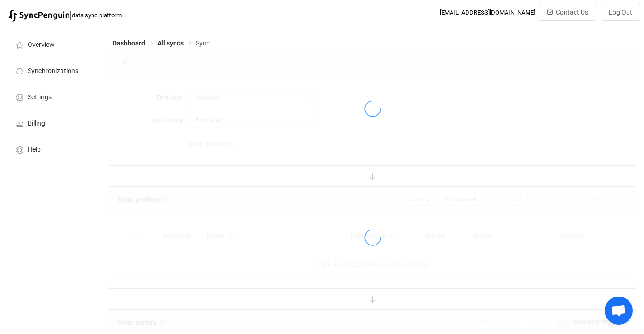  What do you see at coordinates (51, 96) in the screenshot?
I see `a: Settings` at bounding box center [51, 96].